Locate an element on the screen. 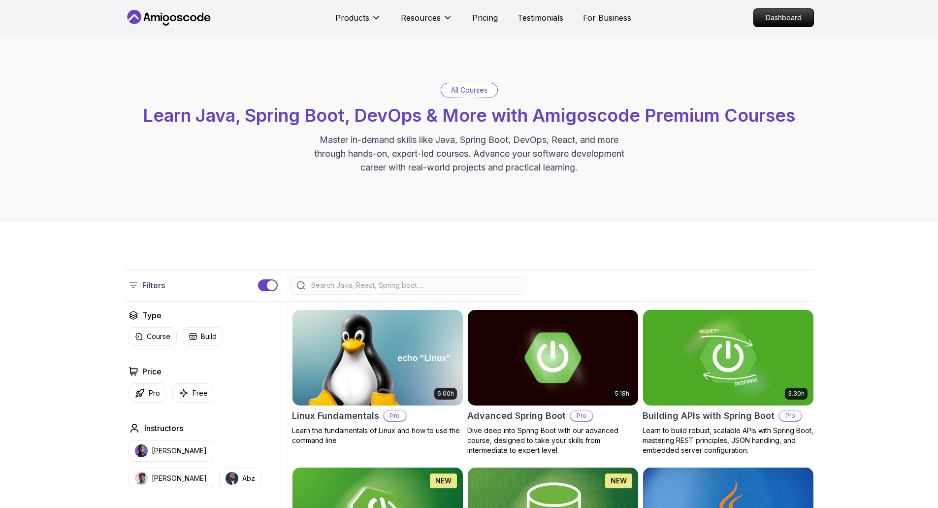  h2: Price is located at coordinates (152, 371).